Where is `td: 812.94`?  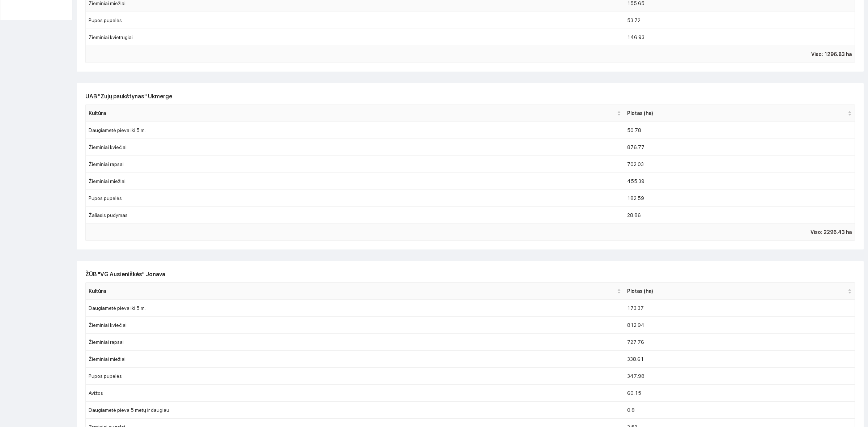
td: 812.94 is located at coordinates (740, 325).